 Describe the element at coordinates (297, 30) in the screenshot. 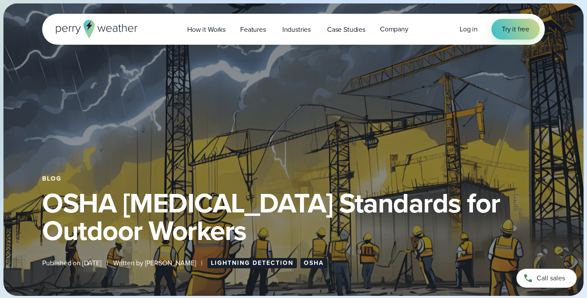

I see `span: Industries` at that location.